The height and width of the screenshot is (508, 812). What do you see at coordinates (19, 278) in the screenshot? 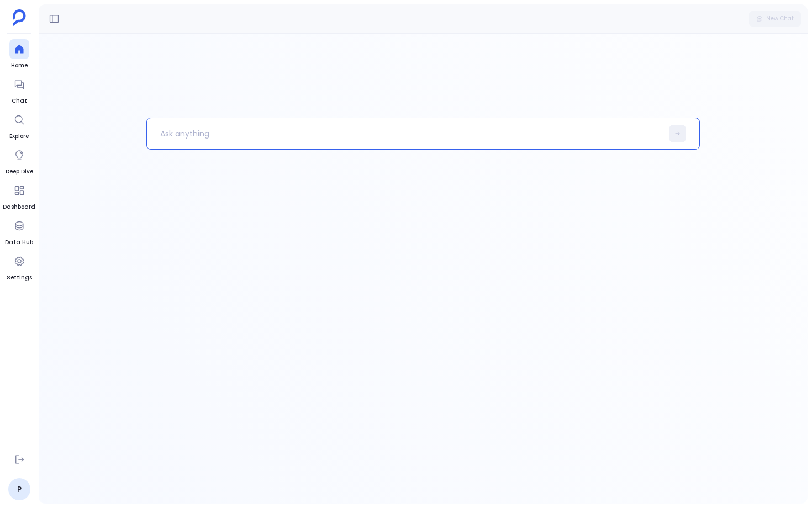
I see `span: Settings` at bounding box center [19, 278].